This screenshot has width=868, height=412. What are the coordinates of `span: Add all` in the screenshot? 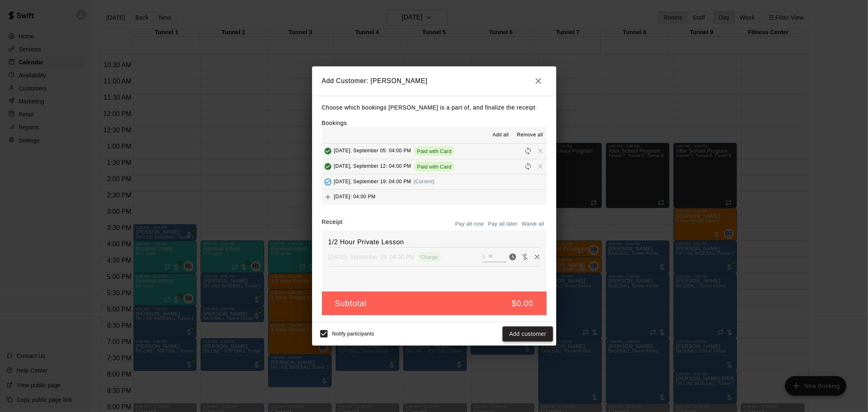 It's located at (501, 135).